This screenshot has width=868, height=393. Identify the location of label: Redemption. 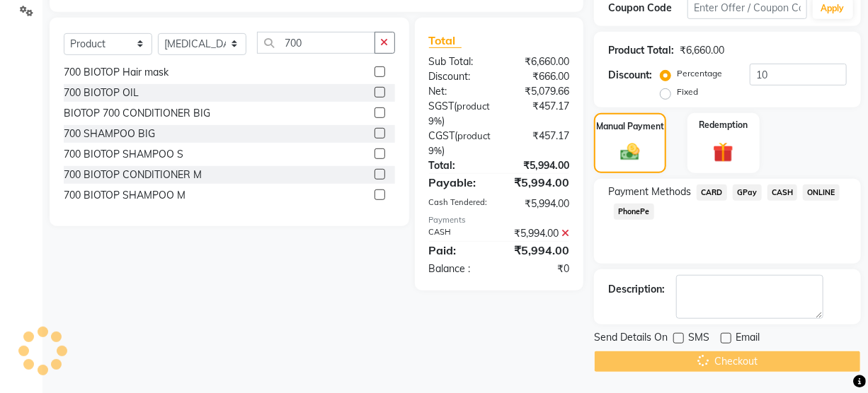
(723, 125).